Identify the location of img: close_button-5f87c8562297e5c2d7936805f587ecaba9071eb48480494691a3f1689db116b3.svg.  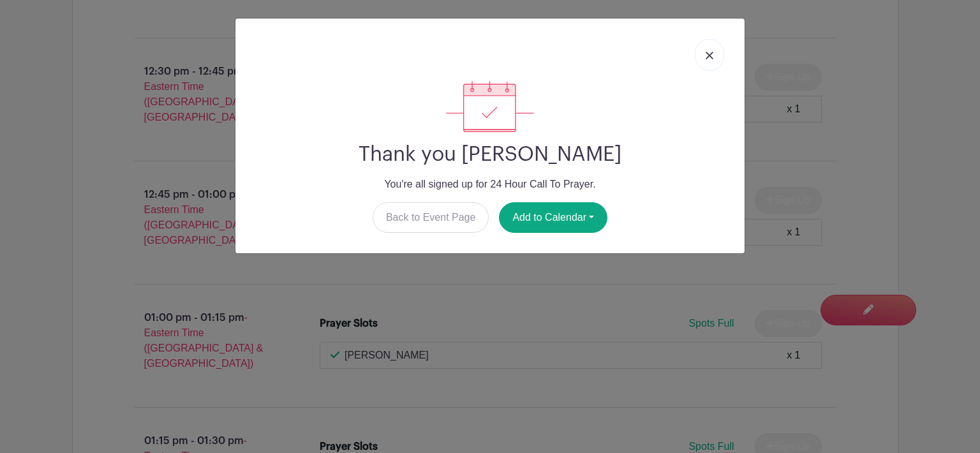
(709, 56).